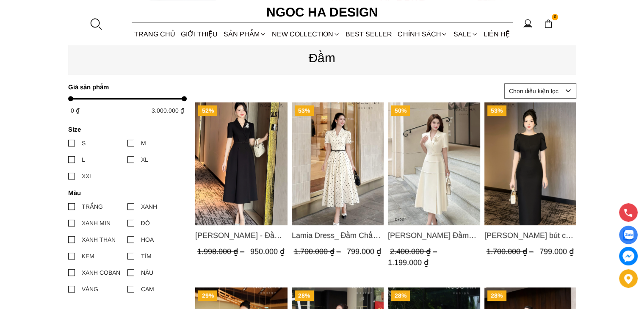  What do you see at coordinates (145, 159) in the screenshot?
I see `div: XL` at bounding box center [145, 159].